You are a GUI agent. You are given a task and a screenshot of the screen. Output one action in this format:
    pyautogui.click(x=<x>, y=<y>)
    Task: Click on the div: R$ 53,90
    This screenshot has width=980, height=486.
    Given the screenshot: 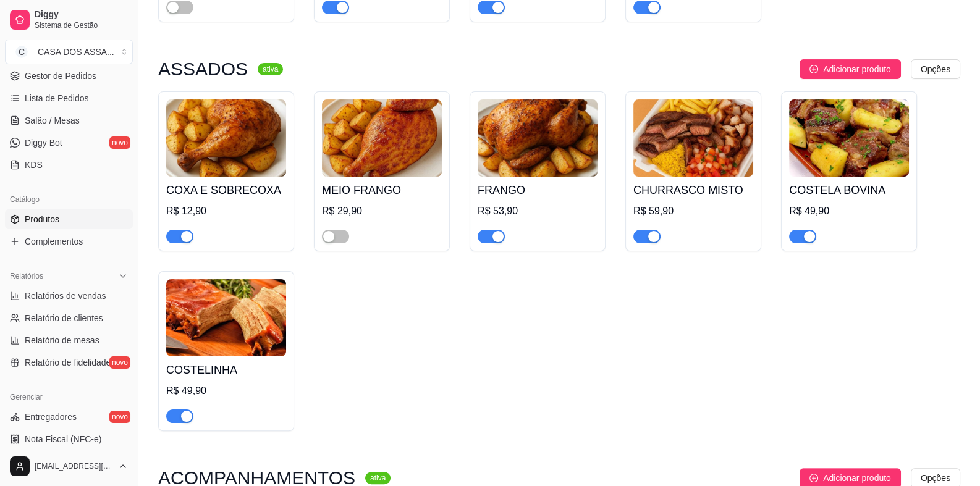 What is the action you would take?
    pyautogui.click(x=538, y=211)
    